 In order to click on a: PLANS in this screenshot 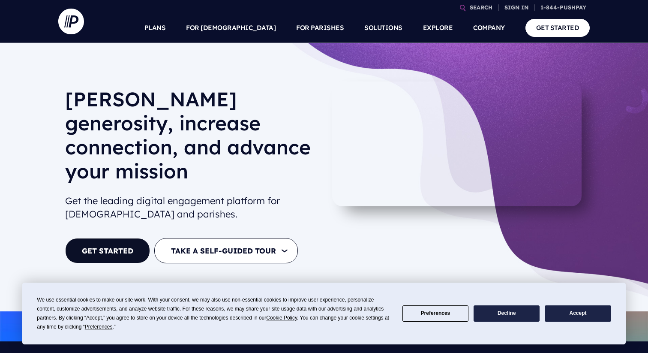, I will do `click(155, 28)`.